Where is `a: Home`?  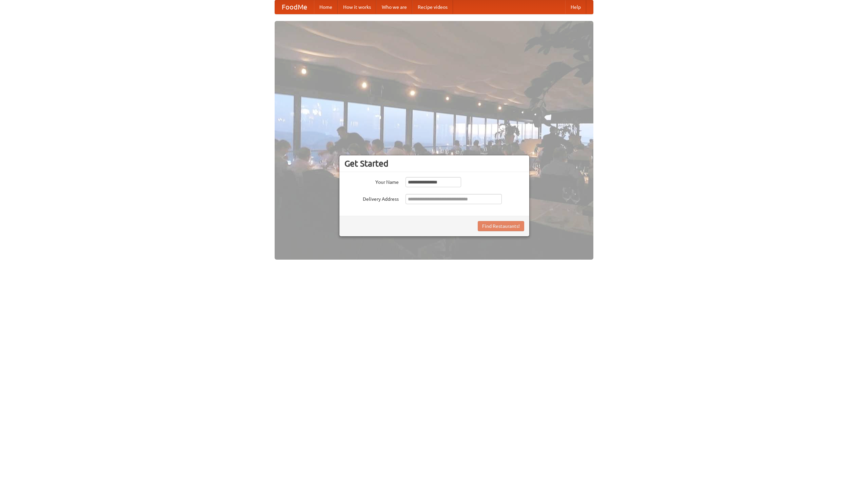 a: Home is located at coordinates (325, 8).